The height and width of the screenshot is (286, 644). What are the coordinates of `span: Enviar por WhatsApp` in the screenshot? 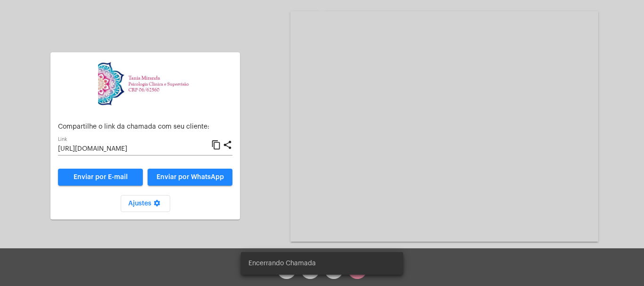 It's located at (190, 177).